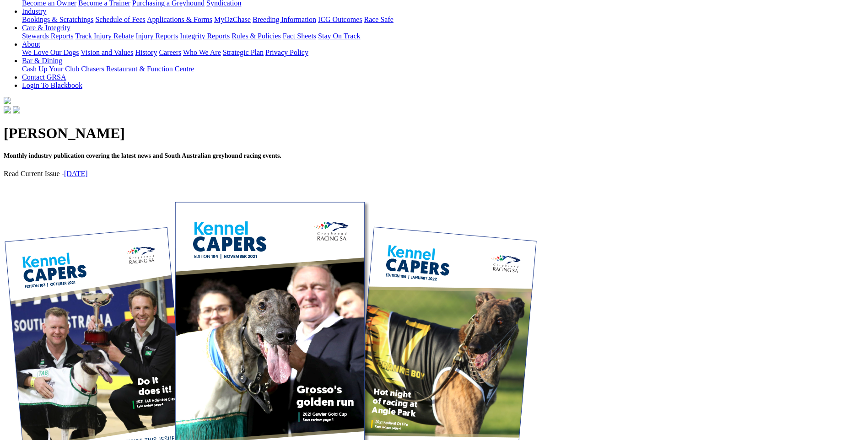 This screenshot has height=440, width=868. Describe the element at coordinates (284, 19) in the screenshot. I see `a: Breeding Information` at that location.